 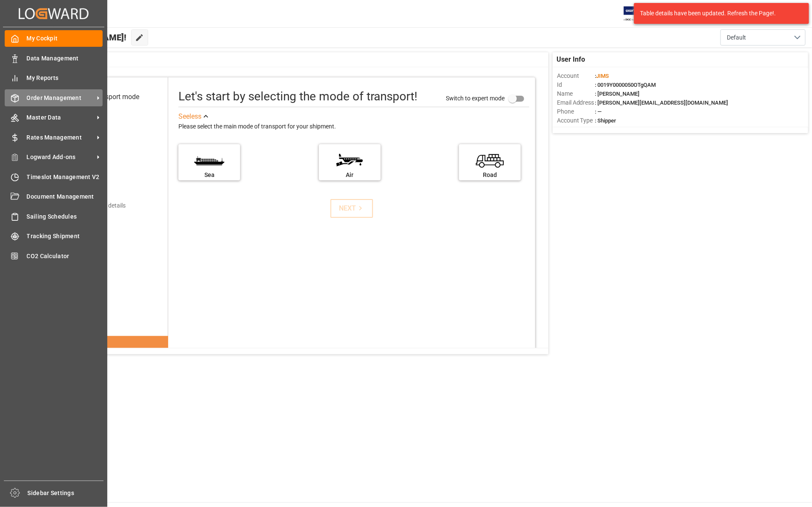 I want to click on a: Data Management, so click(x=54, y=58).